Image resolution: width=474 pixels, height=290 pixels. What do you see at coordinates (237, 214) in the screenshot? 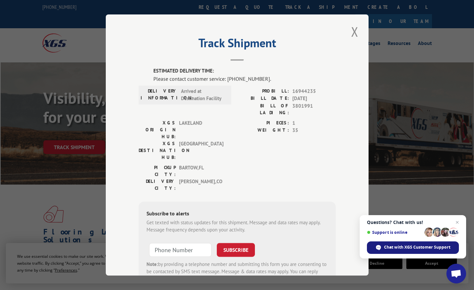
I see `div: Subscribe to alerts` at bounding box center [237, 214].